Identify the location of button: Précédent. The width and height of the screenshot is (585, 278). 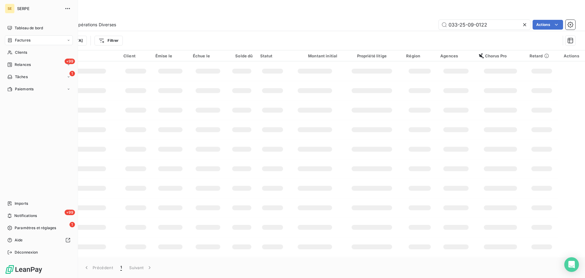
(98, 267).